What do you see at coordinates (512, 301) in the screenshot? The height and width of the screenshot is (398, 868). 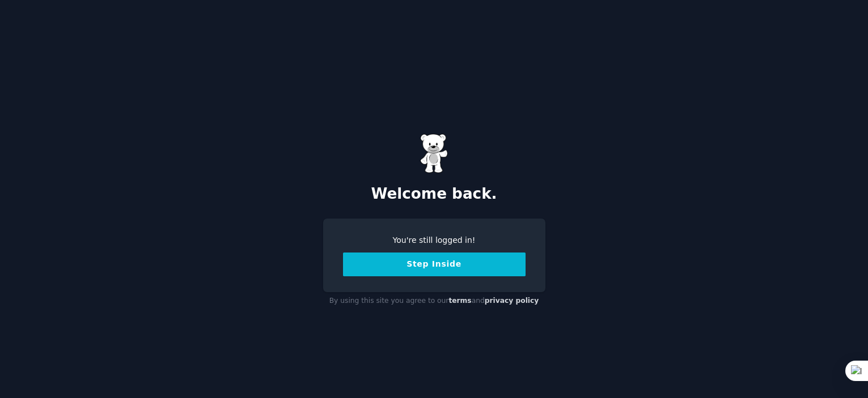 I see `a: privacy policy` at bounding box center [512, 301].